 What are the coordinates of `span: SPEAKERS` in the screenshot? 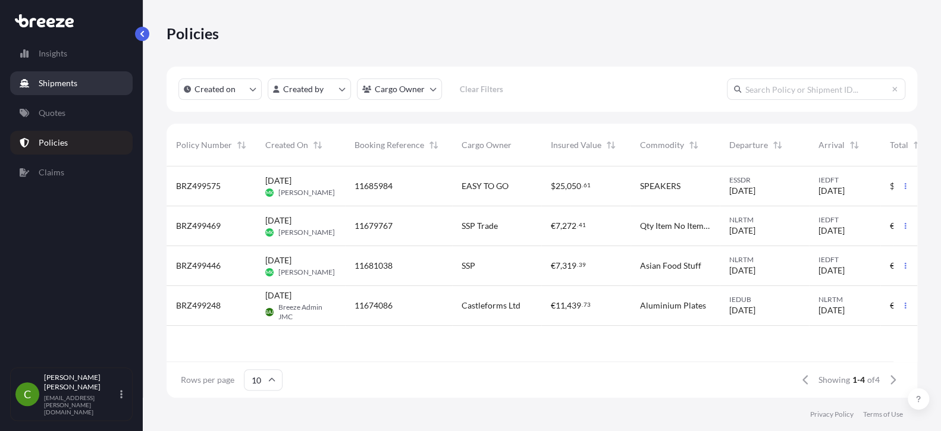 It's located at (660, 186).